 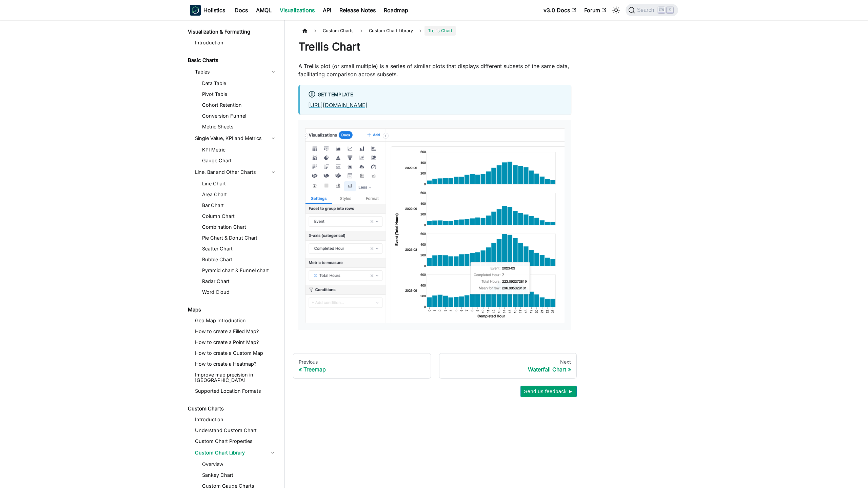 I want to click on p: A Trellis plot (or small multiple) is a series of similar plots that displays different subsets o..., so click(x=434, y=70).